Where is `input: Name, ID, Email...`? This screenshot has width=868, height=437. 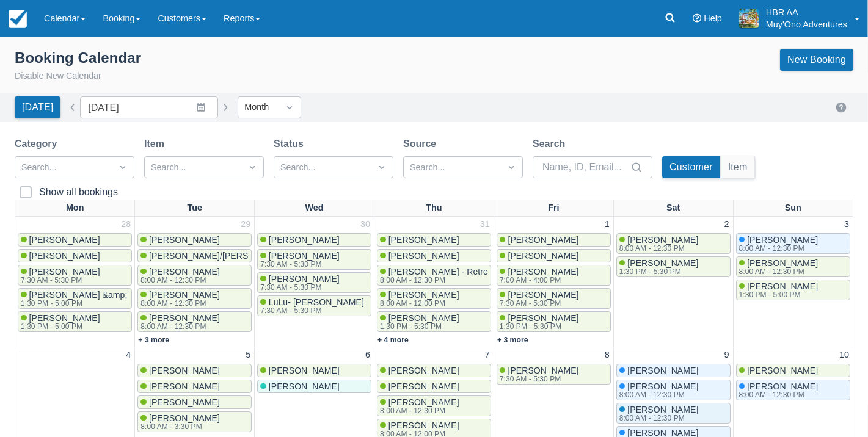
input: Name, ID, Email... is located at coordinates (585, 167).